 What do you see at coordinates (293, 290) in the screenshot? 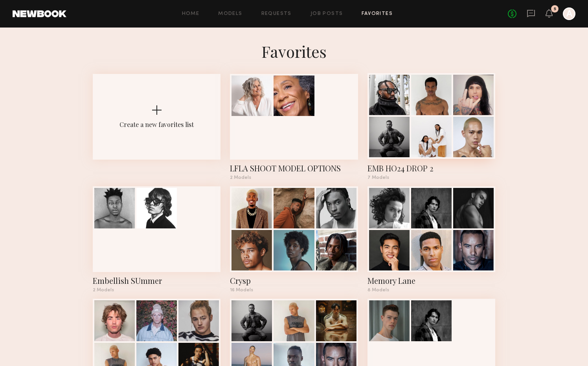
I see `div: 16 Models` at bounding box center [293, 290].